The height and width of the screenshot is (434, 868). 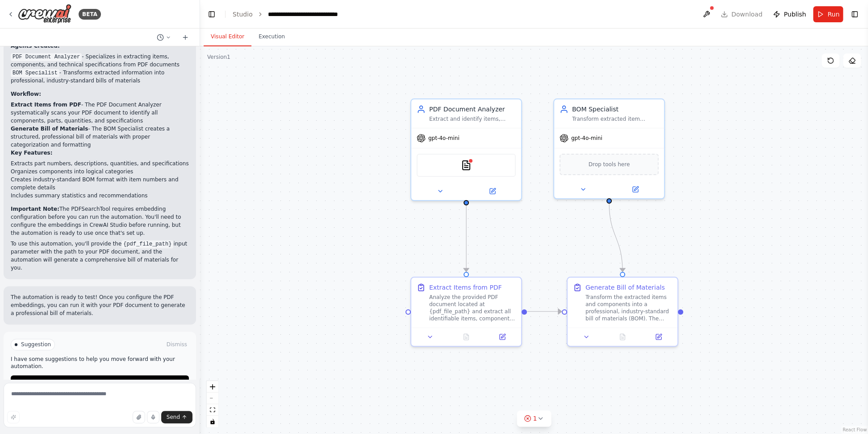 I want to click on button: Show right sidebar, so click(x=854, y=15).